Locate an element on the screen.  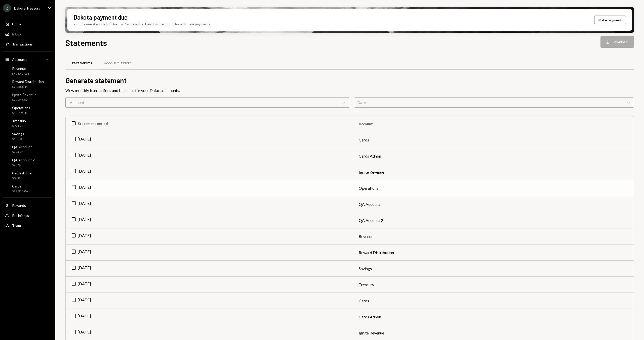
td: Ignite Revenue is located at coordinates (493, 172).